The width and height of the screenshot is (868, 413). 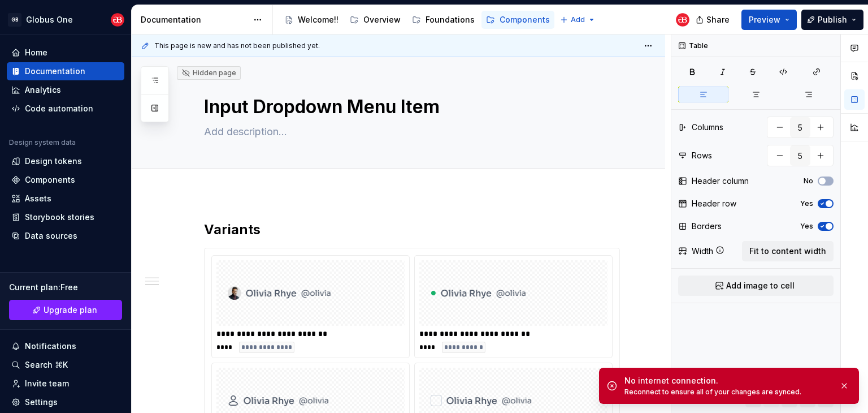 I want to click on button: GBGlobus OneGlobus Bank UX Team, so click(x=66, y=19).